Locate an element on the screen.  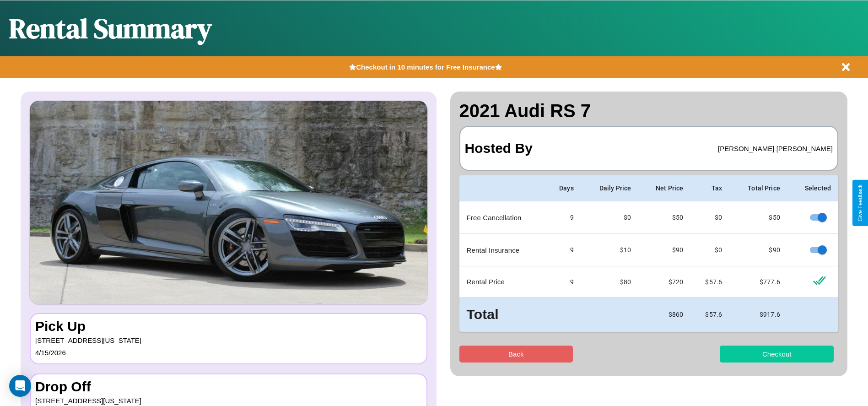
p: Rental Insurance is located at coordinates (502, 250).